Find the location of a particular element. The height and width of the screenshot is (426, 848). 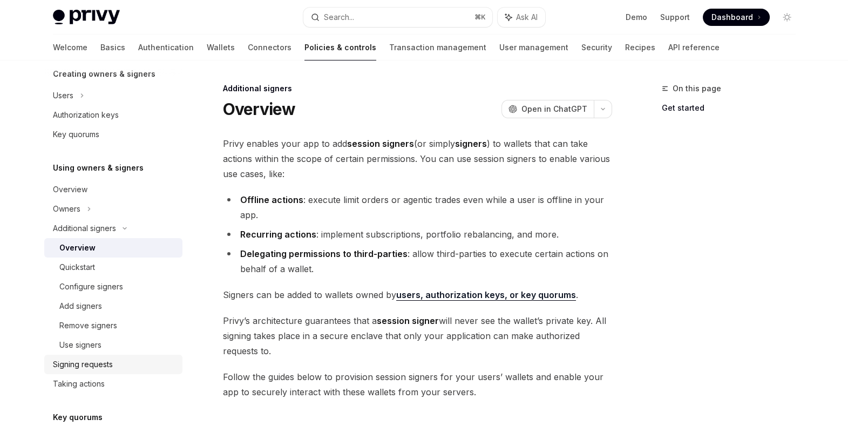

strong: Recurring actions is located at coordinates (278, 234).